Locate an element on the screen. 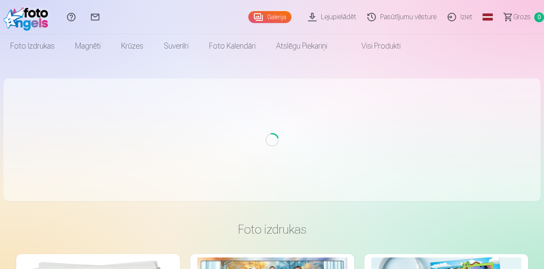  a: Atslēgu piekariņi is located at coordinates (302, 46).